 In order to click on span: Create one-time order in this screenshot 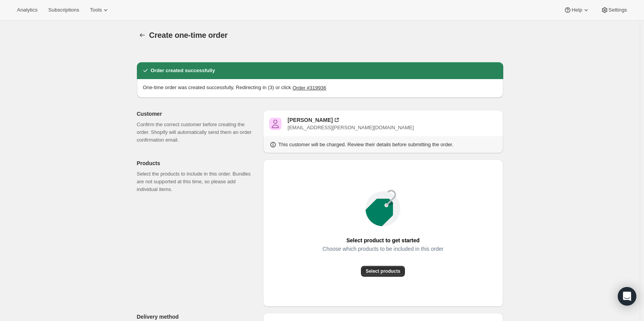, I will do `click(189, 35)`.